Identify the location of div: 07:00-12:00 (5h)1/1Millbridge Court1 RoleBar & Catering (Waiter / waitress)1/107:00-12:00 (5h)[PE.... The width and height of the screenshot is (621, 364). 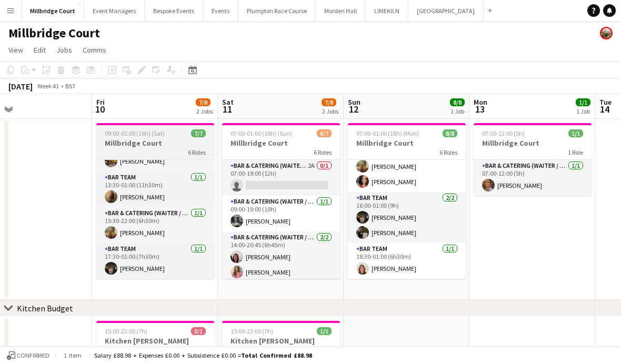
(533, 160).